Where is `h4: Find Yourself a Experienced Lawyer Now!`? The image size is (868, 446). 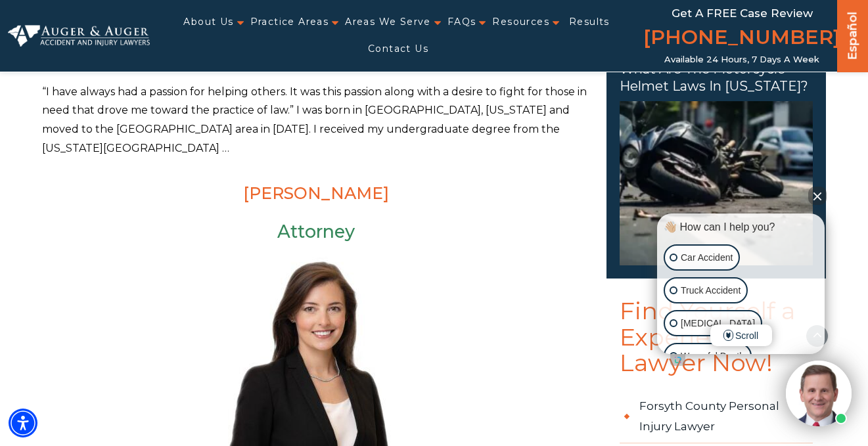
h4: Find Yourself a Experienced Lawyer Now! is located at coordinates (717, 344).